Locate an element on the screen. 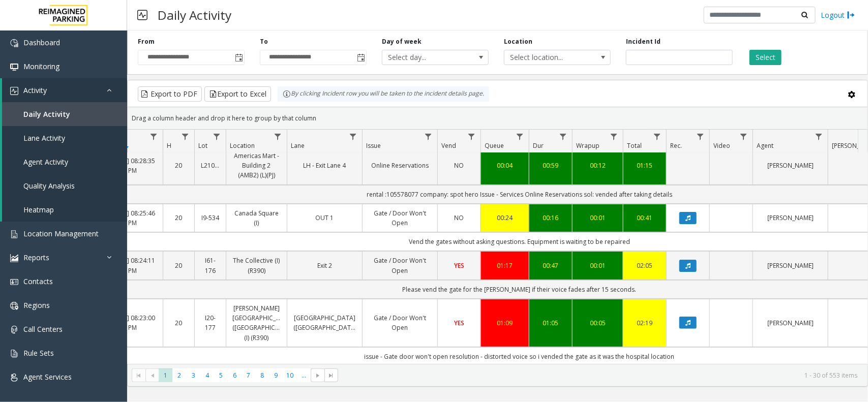 This screenshot has width=868, height=402. span: Page 9 is located at coordinates (276, 375).